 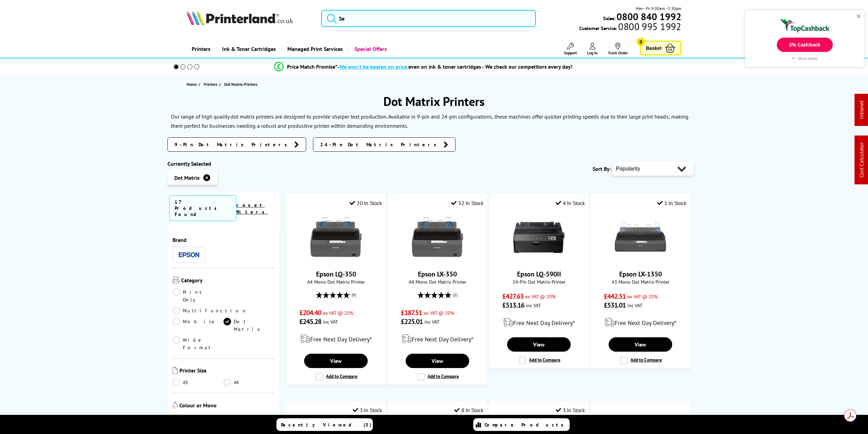 What do you see at coordinates (570, 203) in the screenshot?
I see `div: 4 In Stock` at bounding box center [570, 203].